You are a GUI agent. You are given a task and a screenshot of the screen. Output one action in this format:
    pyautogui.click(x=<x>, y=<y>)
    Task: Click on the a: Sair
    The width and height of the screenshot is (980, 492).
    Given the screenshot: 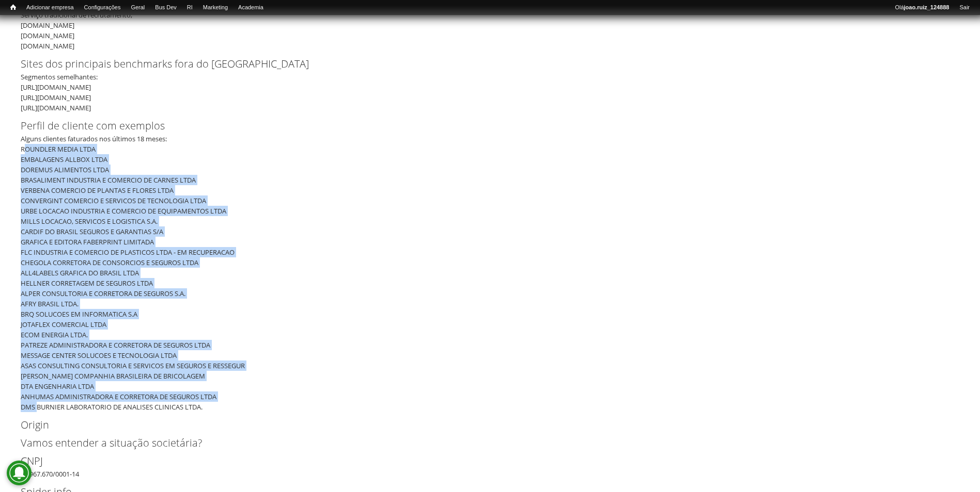 What is the action you would take?
    pyautogui.click(x=965, y=8)
    